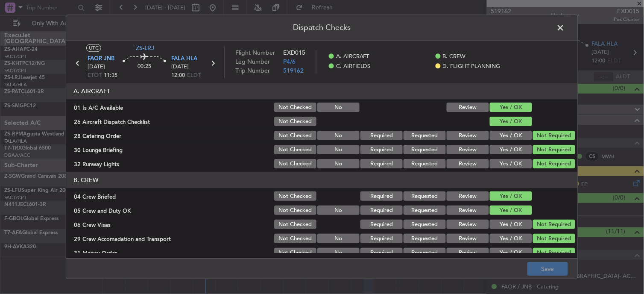 The height and width of the screenshot is (294, 644). I want to click on span: D. FLIGHT PLANNING, so click(472, 67).